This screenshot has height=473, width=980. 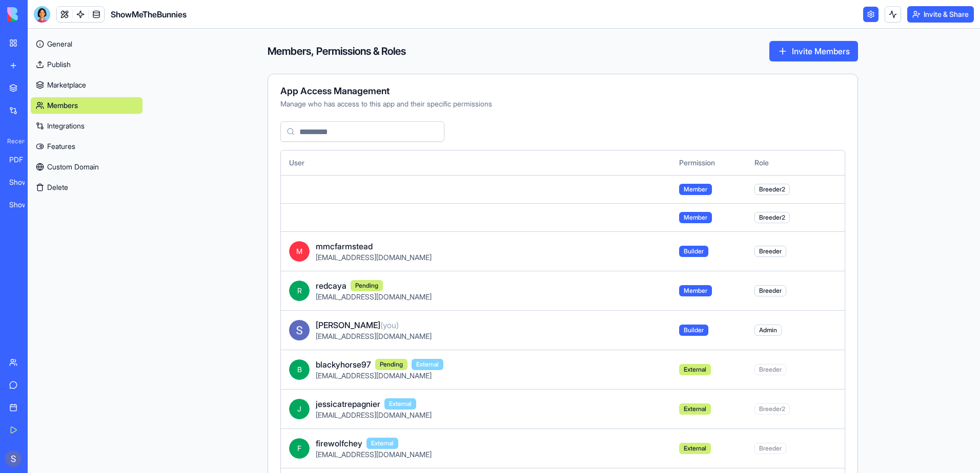 I want to click on span: firewolfchey, so click(x=339, y=444).